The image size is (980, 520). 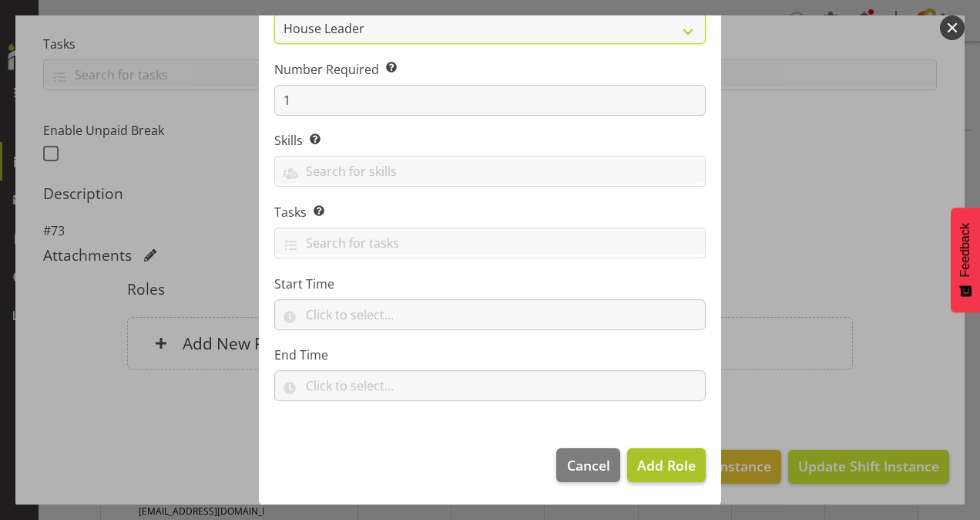 What do you see at coordinates (490, 355) in the screenshot?
I see `label: End Time` at bounding box center [490, 355].